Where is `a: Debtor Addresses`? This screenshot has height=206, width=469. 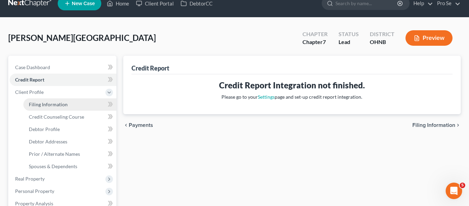 a: Debtor Addresses is located at coordinates (70, 142).